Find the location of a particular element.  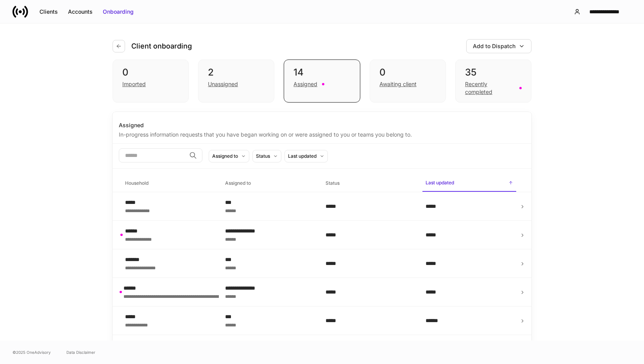

div: Awaiting client is located at coordinates (398, 84).